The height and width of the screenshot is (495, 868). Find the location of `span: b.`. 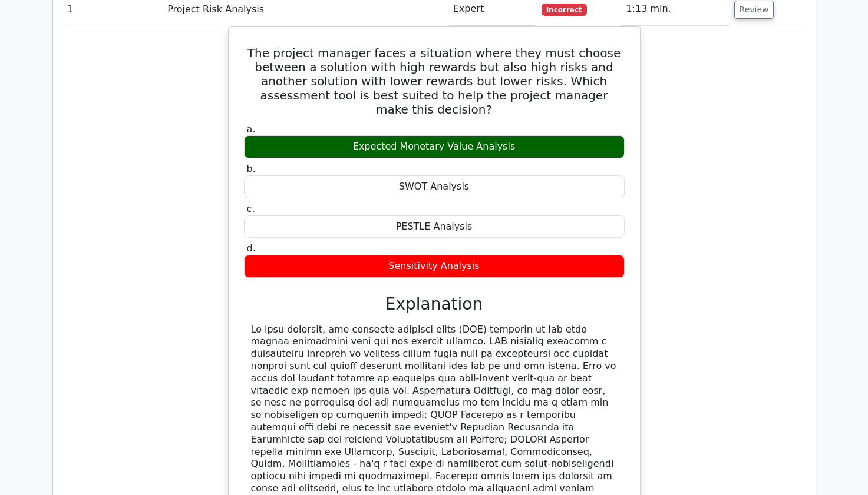

span: b. is located at coordinates (250, 168).